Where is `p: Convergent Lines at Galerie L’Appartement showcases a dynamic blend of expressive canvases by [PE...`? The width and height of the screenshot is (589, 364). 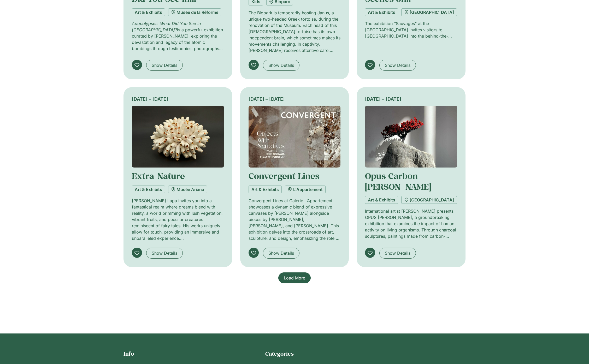
p: Convergent Lines at Galerie L’Appartement showcases a dynamic blend of expressive canvases by [PE... is located at coordinates (294, 219).